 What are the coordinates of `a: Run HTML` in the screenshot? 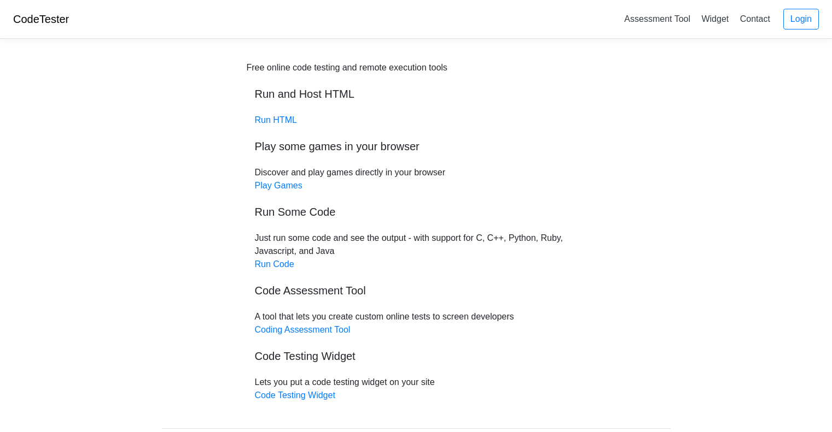 It's located at (276, 120).